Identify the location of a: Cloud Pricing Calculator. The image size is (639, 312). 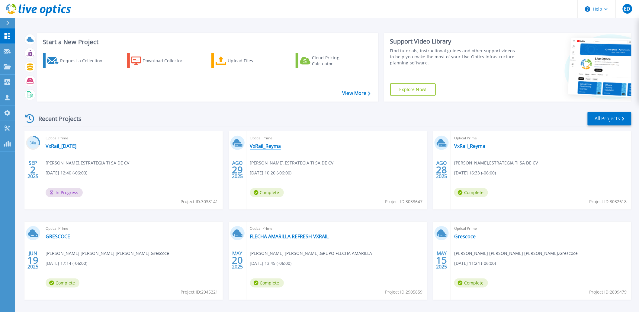
(329, 61).